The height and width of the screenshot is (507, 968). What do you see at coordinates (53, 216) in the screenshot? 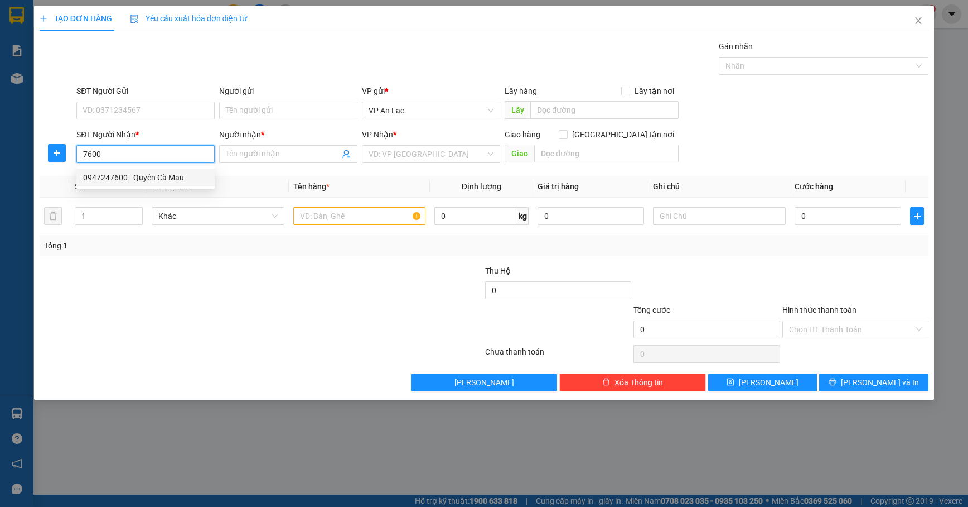
I see `button: delete` at bounding box center [53, 216].